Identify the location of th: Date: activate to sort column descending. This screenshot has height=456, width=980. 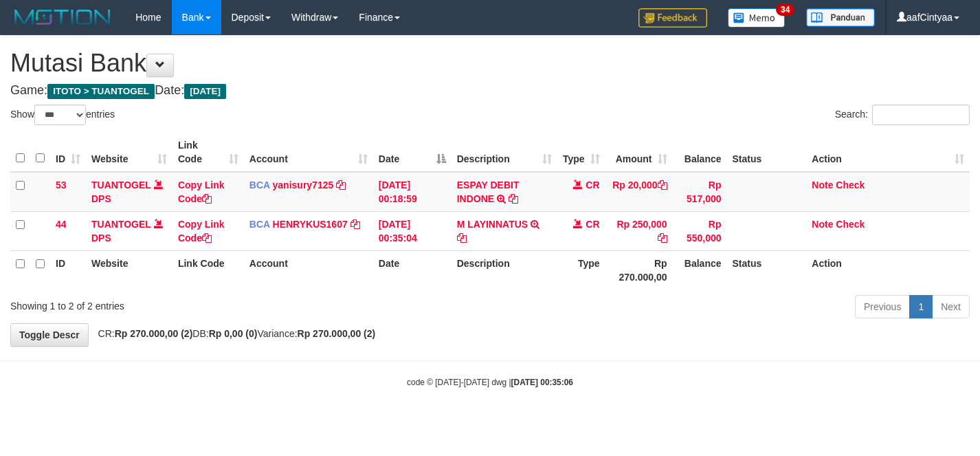
(413, 152).